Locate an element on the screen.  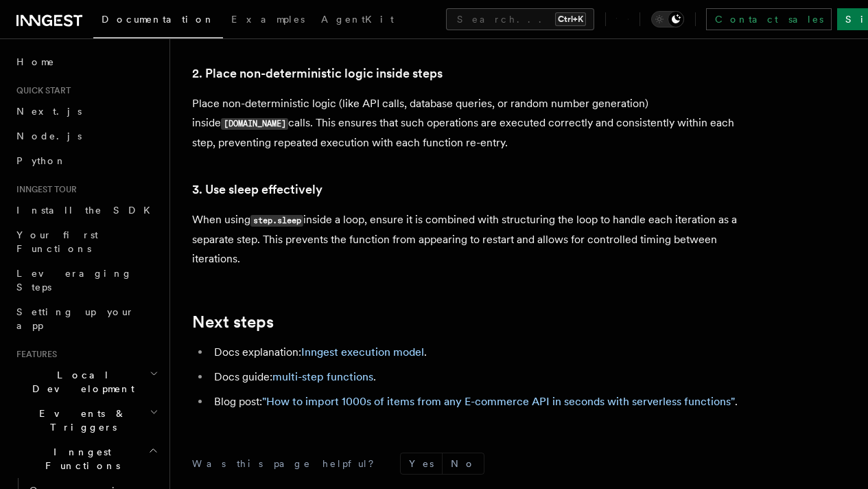
span: Next.js is located at coordinates (48, 112).